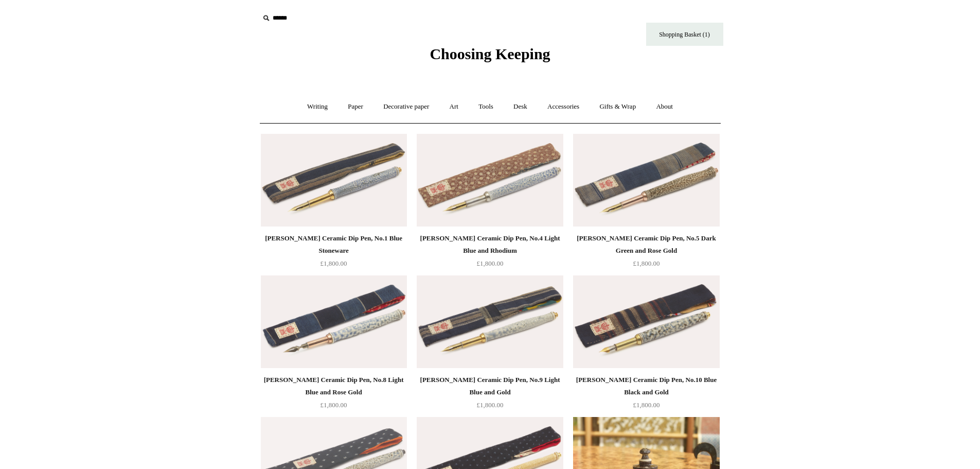 This screenshot has width=980, height=469. I want to click on span: Choosing Keeping, so click(490, 54).